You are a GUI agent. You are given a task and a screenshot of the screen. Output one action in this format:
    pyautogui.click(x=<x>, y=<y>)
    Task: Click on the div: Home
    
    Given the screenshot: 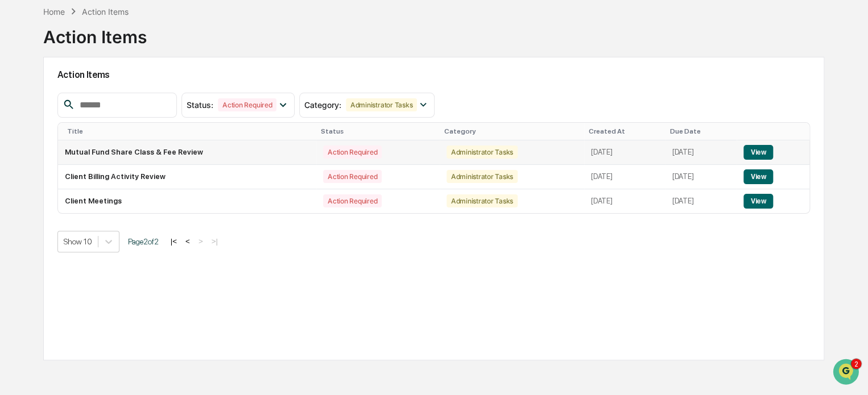 What is the action you would take?
    pyautogui.click(x=54, y=11)
    